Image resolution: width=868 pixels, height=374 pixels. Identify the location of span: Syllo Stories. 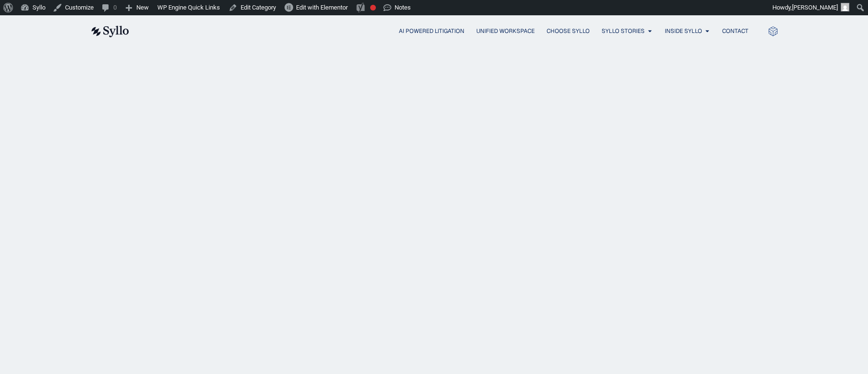
(623, 31).